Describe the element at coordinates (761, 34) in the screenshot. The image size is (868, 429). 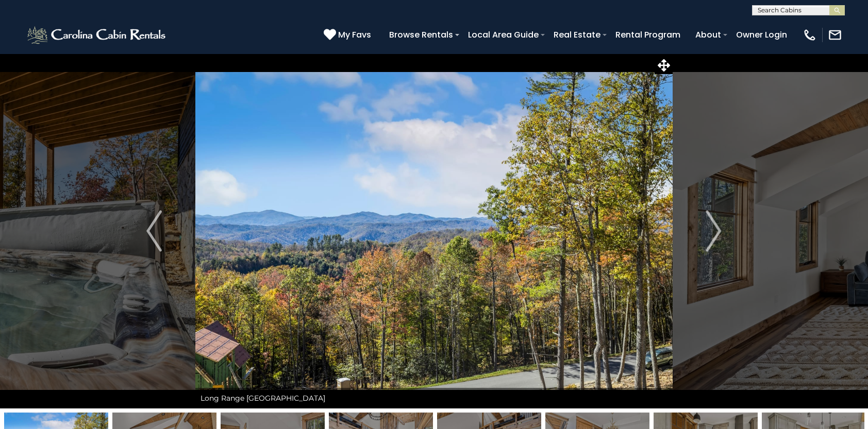
I see `a: Owner Login` at that location.